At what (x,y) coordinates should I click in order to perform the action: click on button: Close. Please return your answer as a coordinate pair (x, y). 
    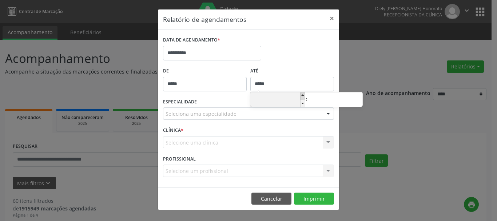
    Looking at the image, I should click on (332, 18).